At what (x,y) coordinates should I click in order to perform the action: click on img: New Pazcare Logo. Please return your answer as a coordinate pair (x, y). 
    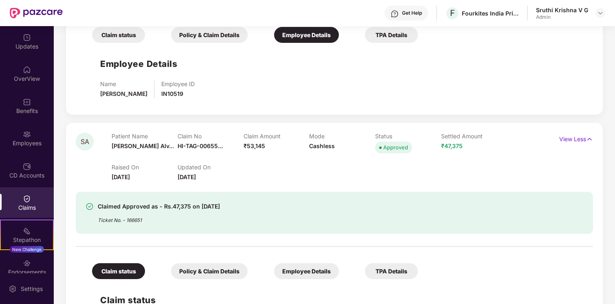
    Looking at the image, I should click on (36, 13).